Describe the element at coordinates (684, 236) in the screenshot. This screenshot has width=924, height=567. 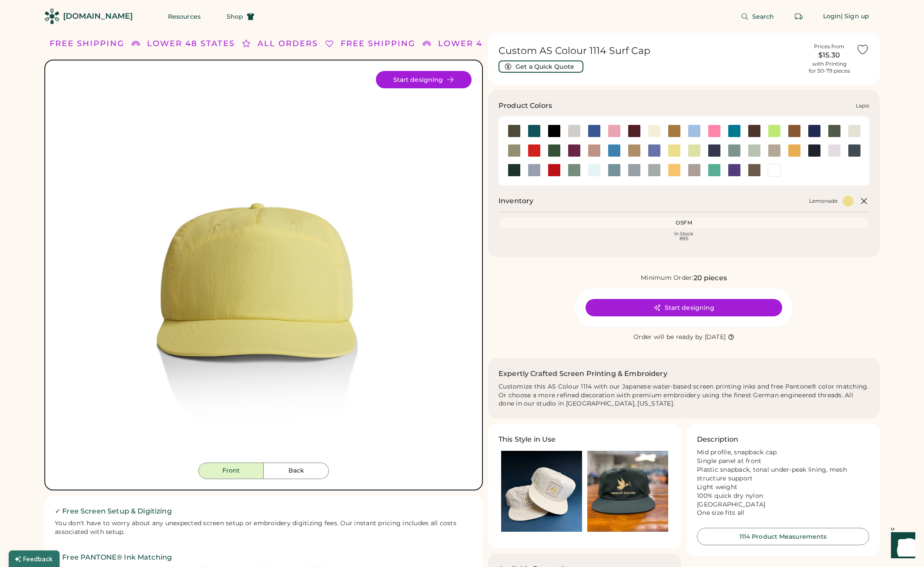
I see `div: In Stock 895` at that location.